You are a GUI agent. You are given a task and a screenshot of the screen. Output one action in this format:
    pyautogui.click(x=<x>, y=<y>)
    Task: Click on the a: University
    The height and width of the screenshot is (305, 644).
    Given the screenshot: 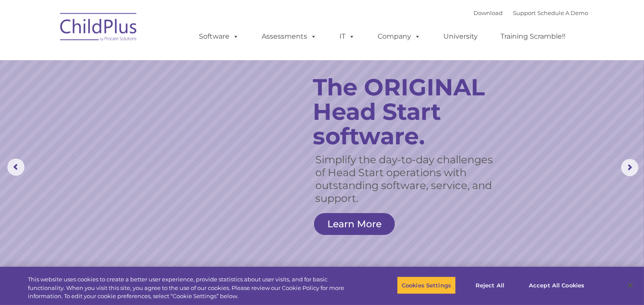 What is the action you would take?
    pyautogui.click(x=461, y=36)
    